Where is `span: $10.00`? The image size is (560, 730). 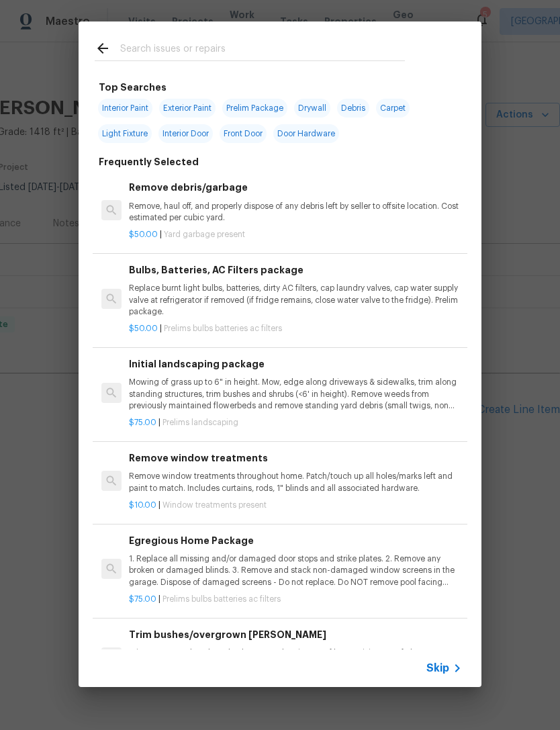
span: $10.00 is located at coordinates (142, 505).